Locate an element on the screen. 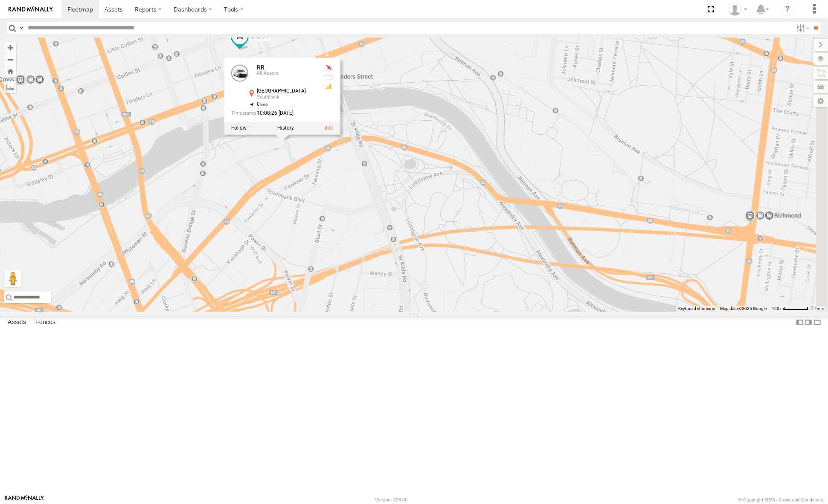 This screenshot has height=504, width=828. button: Drag Pegman onto the map to open Street View is located at coordinates (13, 278).